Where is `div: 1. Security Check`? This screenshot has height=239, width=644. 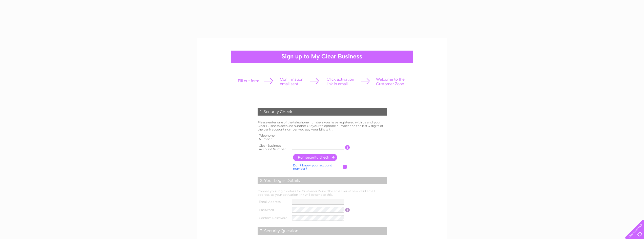 div: 1. Security Check is located at coordinates (322, 112).